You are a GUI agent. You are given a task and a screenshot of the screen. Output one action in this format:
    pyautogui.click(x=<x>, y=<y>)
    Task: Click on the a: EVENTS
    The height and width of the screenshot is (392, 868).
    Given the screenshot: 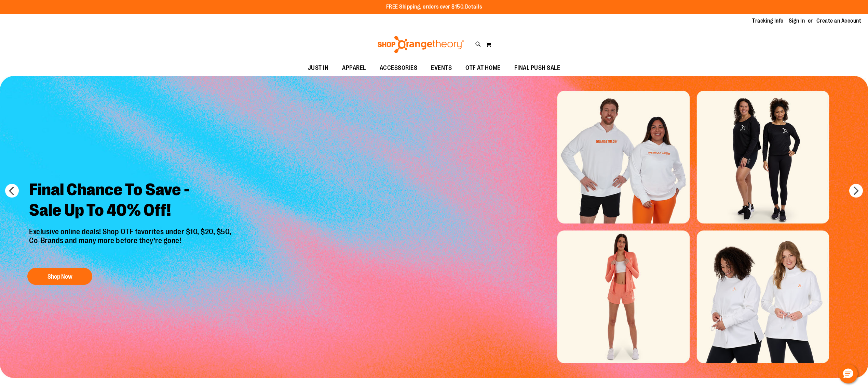 What is the action you would take?
    pyautogui.click(x=441, y=68)
    